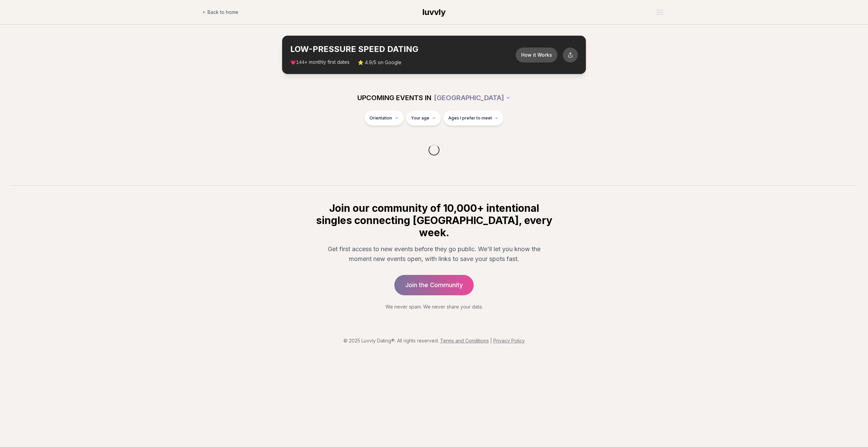 This screenshot has height=447, width=868. Describe the element at coordinates (434, 12) in the screenshot. I see `span: luvvly` at that location.